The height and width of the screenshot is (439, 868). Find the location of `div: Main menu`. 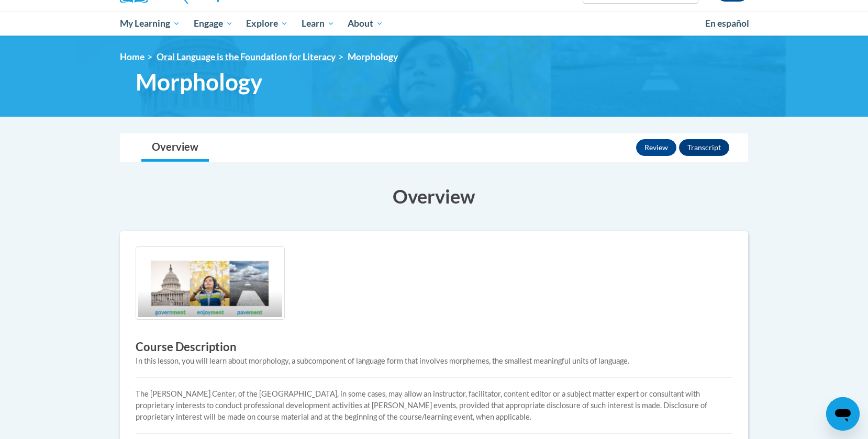

div: Main menu is located at coordinates (434, 24).